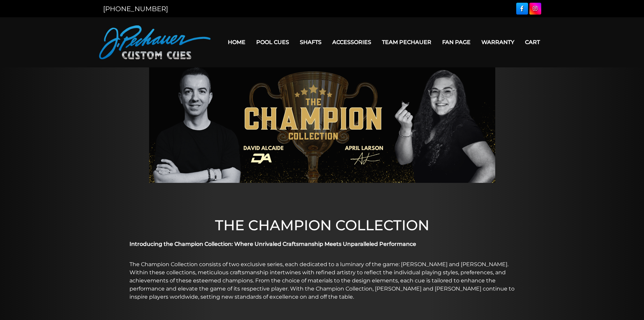  Describe the element at coordinates (457, 42) in the screenshot. I see `a: Fan Page` at that location.